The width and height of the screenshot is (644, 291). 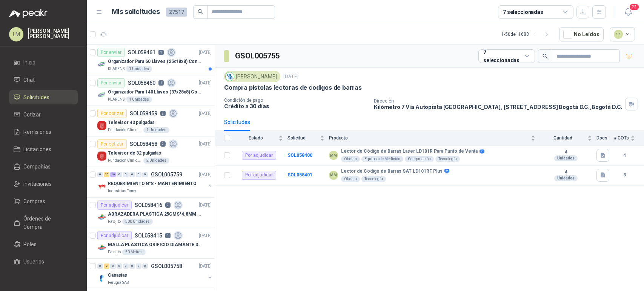 What do you see at coordinates (605, 138) in the screenshot?
I see `th: Docs` at bounding box center [605, 138].